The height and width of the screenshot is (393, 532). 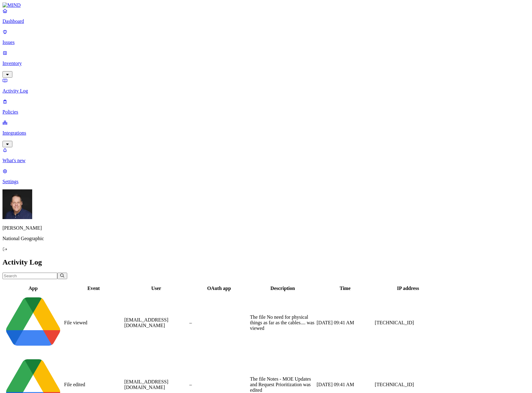 What do you see at coordinates (266, 112) in the screenshot?
I see `p: Policies` at bounding box center [266, 112].